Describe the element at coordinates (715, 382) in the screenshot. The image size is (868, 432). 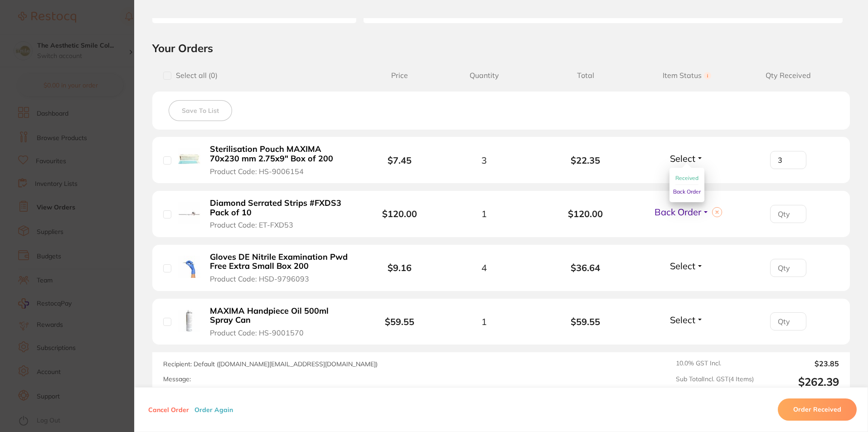
I see `span: Sub Total Incl. GST ( 4 Items)` at that location.